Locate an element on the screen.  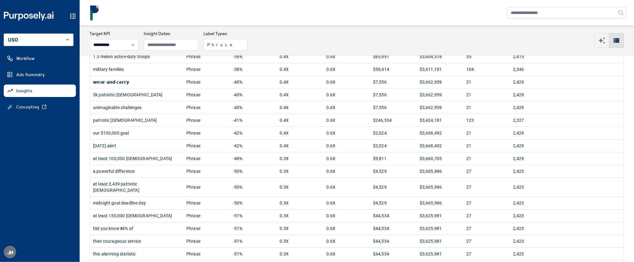
div: 1.3 million active-duty troops is located at coordinates (137, 57).